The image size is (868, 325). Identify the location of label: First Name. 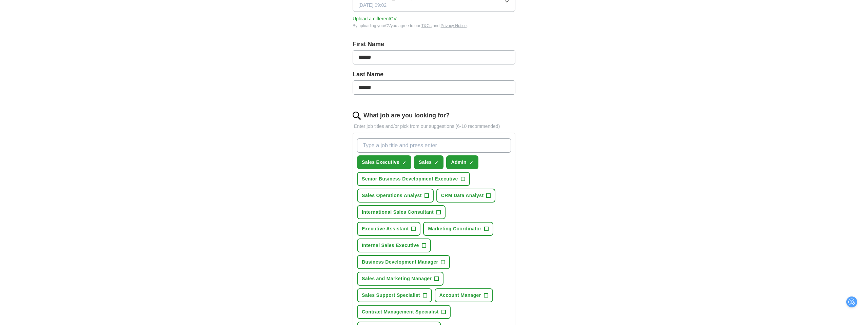
(434, 44).